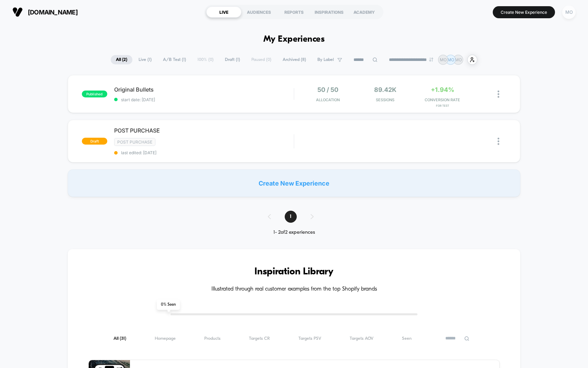  What do you see at coordinates (442, 100) in the screenshot?
I see `span: CONVERSION RATE` at bounding box center [442, 100].